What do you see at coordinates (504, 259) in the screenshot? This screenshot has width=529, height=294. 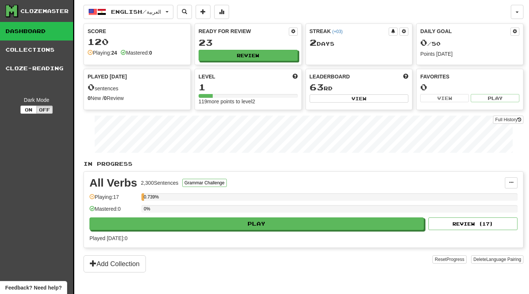 I see `span: Language Pairing` at bounding box center [504, 259].